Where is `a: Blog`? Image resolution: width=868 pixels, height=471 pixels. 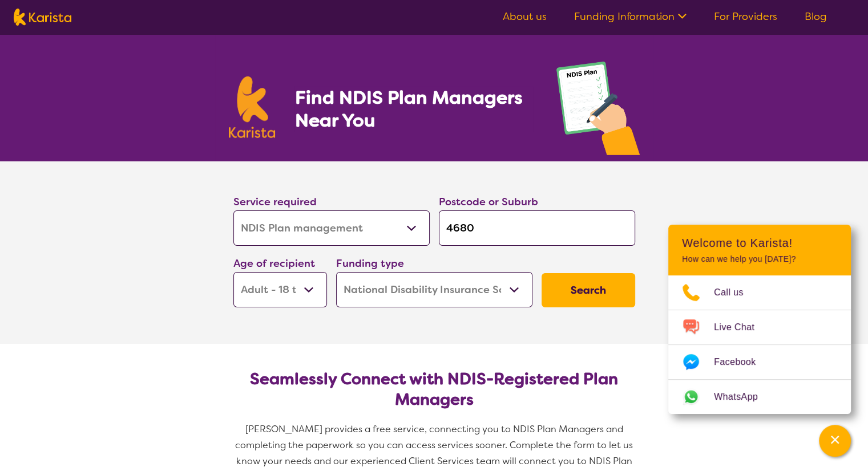
a: Blog is located at coordinates (815, 16).